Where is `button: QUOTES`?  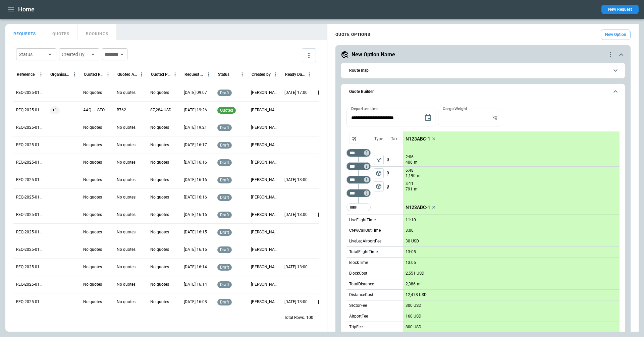
button: QUOTES is located at coordinates (61, 32).